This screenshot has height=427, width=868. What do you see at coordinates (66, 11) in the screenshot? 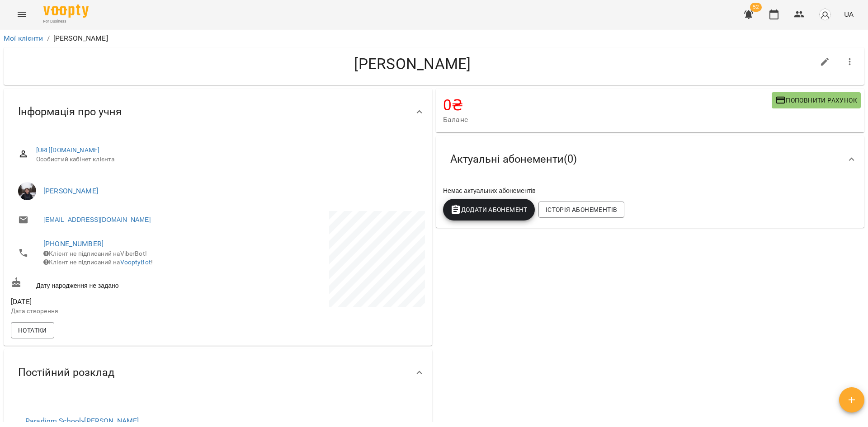
I see `img: Voopty Logo` at bounding box center [66, 11].